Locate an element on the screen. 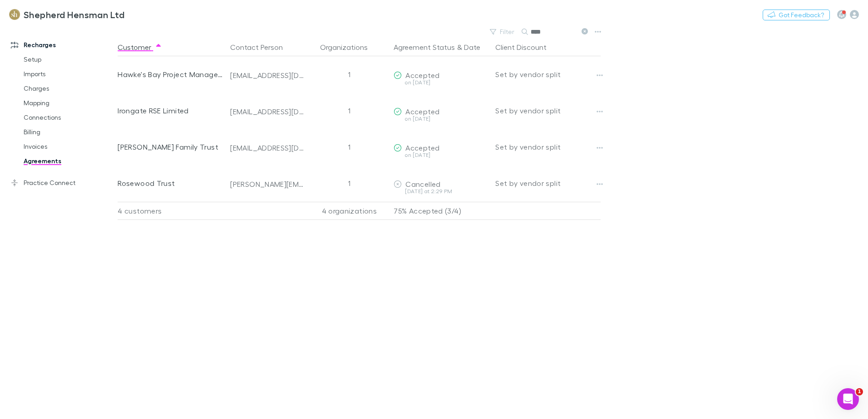 The width and height of the screenshot is (868, 419). a: Invoices is located at coordinates (69, 147).